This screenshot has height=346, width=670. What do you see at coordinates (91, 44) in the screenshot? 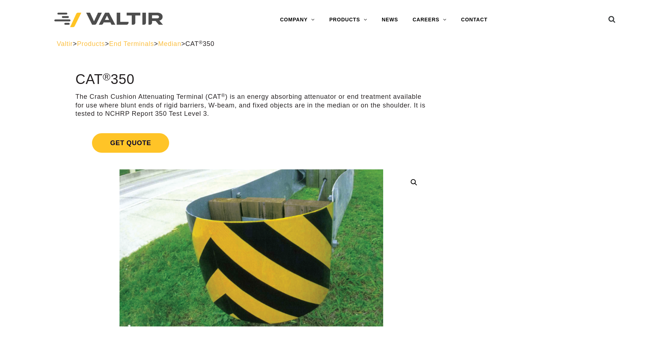
I see `a: Products` at bounding box center [91, 44].